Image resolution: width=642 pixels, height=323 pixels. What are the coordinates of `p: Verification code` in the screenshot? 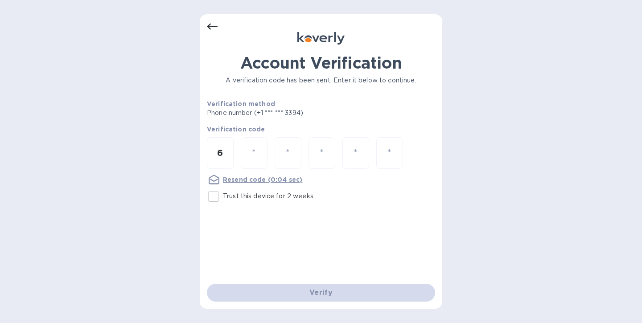 It's located at (321, 129).